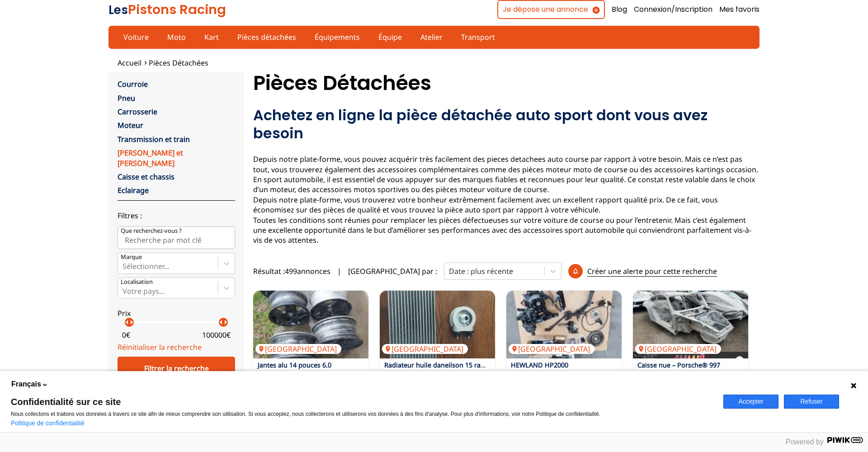 The image size is (868, 452). What do you see at coordinates (619, 10) in the screenshot?
I see `a: Blog` at bounding box center [619, 10].